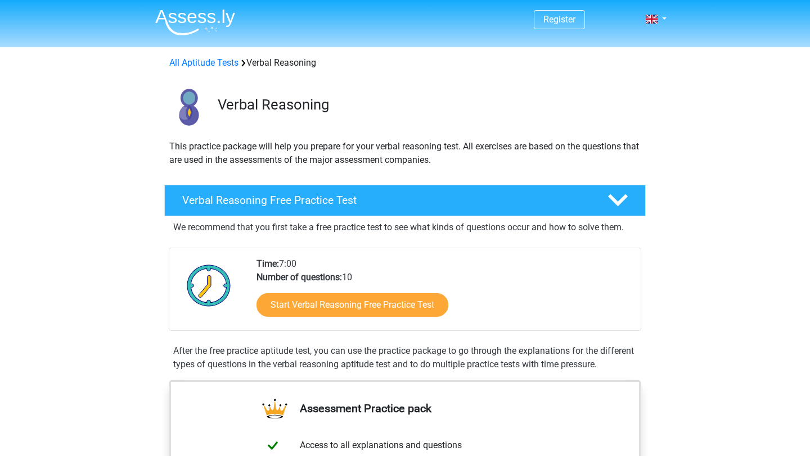 This screenshot has height=456, width=810. I want to click on a: Start Verbal Reasoning Free Practice Test, so click(352, 305).